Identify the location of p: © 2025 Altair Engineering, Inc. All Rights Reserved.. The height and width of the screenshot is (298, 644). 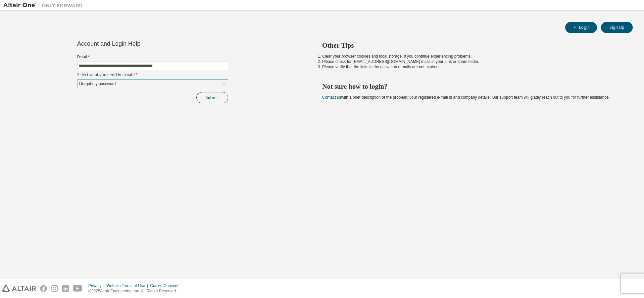
(136, 291).